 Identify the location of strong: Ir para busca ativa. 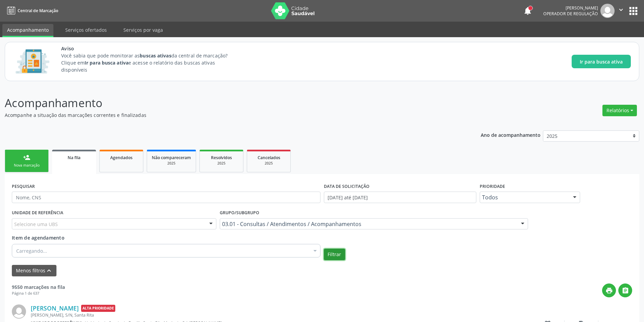
(107, 63).